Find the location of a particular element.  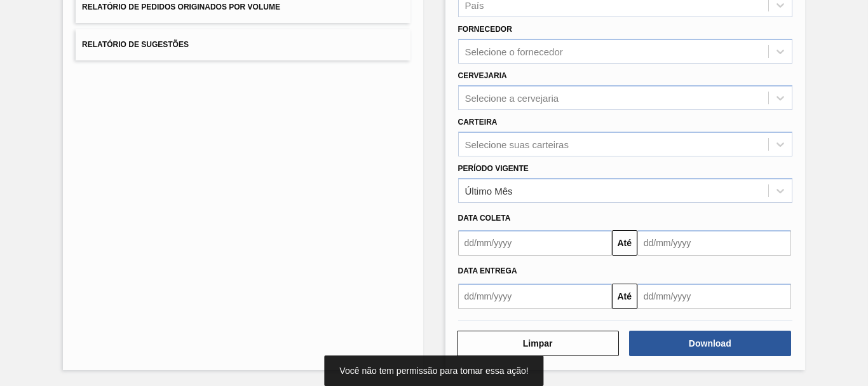

label: Fornecedor is located at coordinates (485, 29).